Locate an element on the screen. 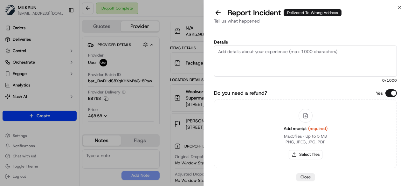  div: Tell us what happened is located at coordinates (305, 23).